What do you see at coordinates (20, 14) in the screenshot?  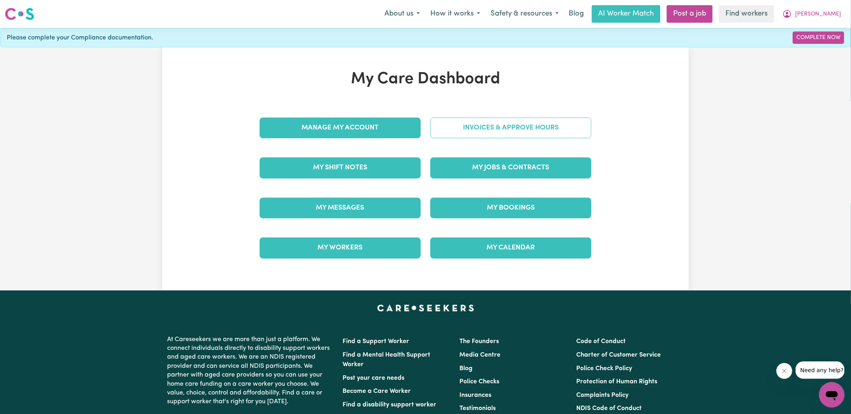 I see `img: Careseekers logo` at bounding box center [20, 14].